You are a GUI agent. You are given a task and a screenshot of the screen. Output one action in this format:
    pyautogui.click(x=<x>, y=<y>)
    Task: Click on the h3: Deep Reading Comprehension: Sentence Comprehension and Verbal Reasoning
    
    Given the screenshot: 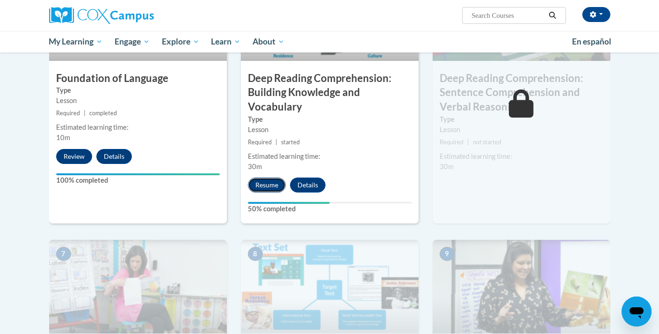 What is the action you would take?
    pyautogui.click(x=522, y=93)
    